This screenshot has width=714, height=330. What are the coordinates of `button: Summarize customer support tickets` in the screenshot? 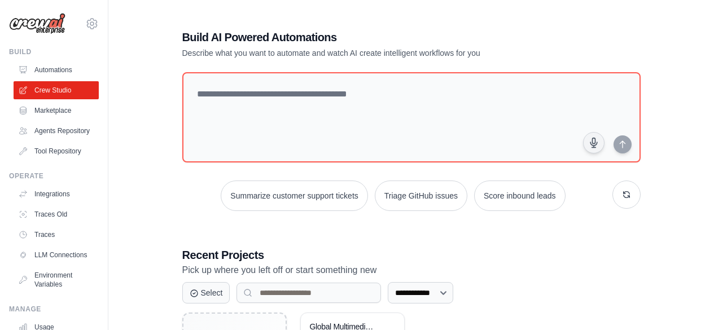 It's located at (294, 196).